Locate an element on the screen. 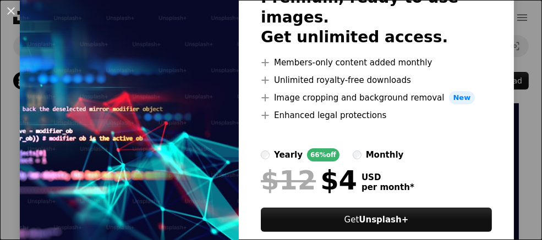 The width and height of the screenshot is (542, 240). div: yearly is located at coordinates (288, 155).